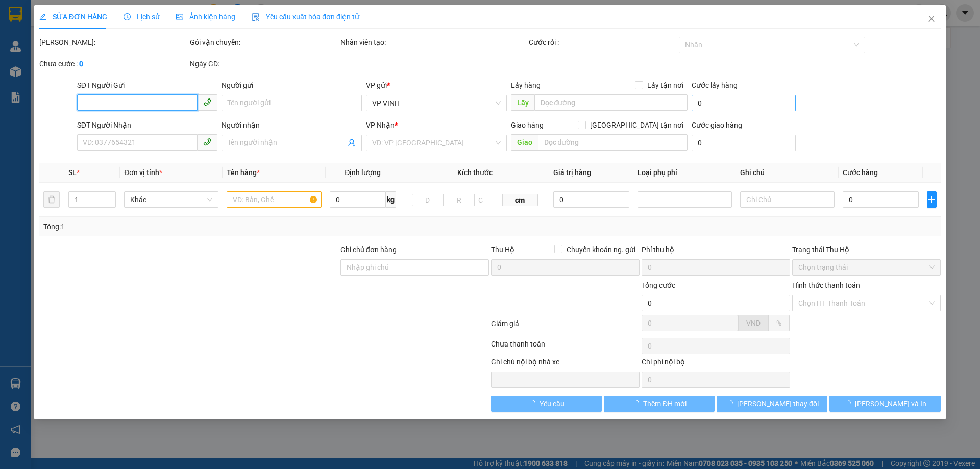 This screenshot has width=980, height=469. What do you see at coordinates (433, 42) in the screenshot?
I see `div: Nhân viên tạo:` at bounding box center [433, 42].